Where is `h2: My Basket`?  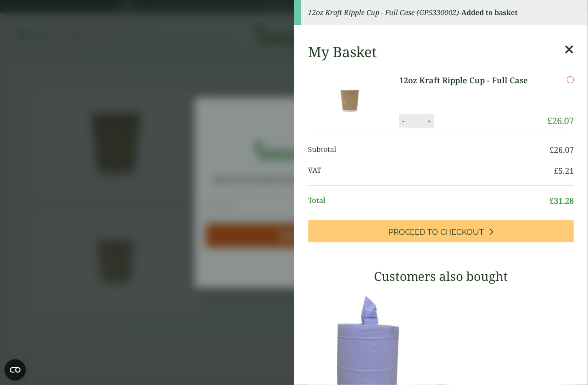 h2: My Basket is located at coordinates (342, 52).